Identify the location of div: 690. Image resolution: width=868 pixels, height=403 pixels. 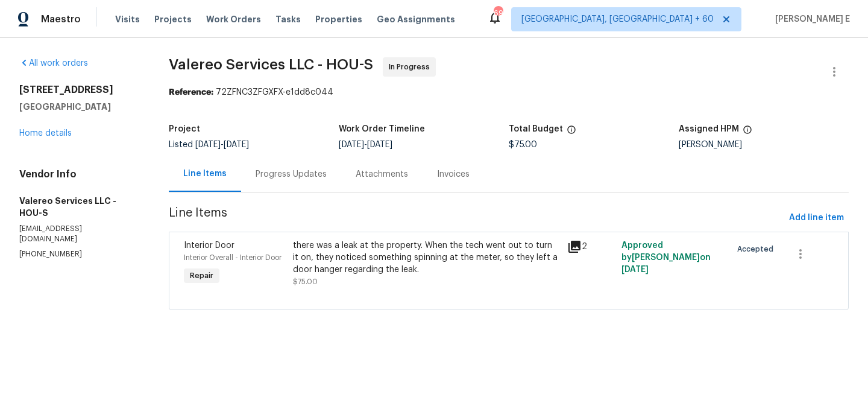
(498, 14).